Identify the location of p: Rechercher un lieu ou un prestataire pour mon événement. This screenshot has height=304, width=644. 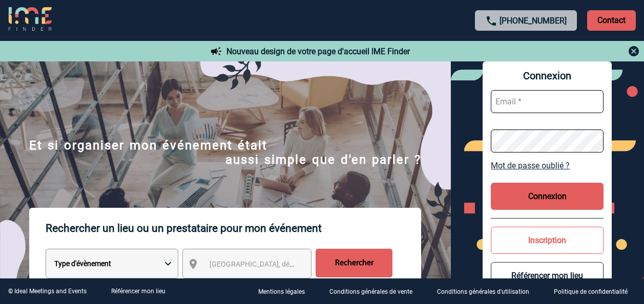
(233, 228).